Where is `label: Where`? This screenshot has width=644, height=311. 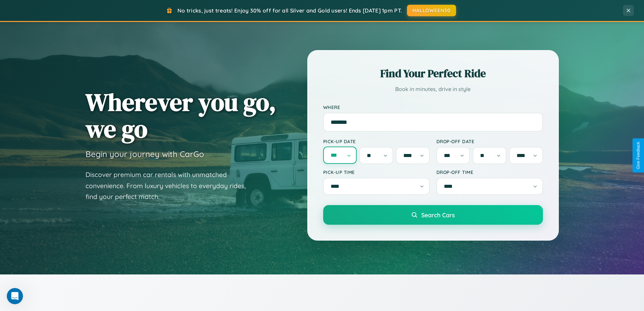
label: Where is located at coordinates (433, 107).